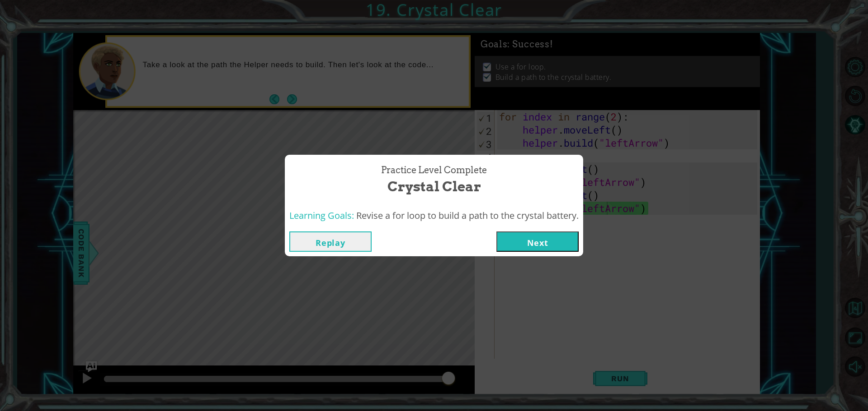 This screenshot has height=411, width=868. Describe the element at coordinates (537, 242) in the screenshot. I see `button: Next` at that location.